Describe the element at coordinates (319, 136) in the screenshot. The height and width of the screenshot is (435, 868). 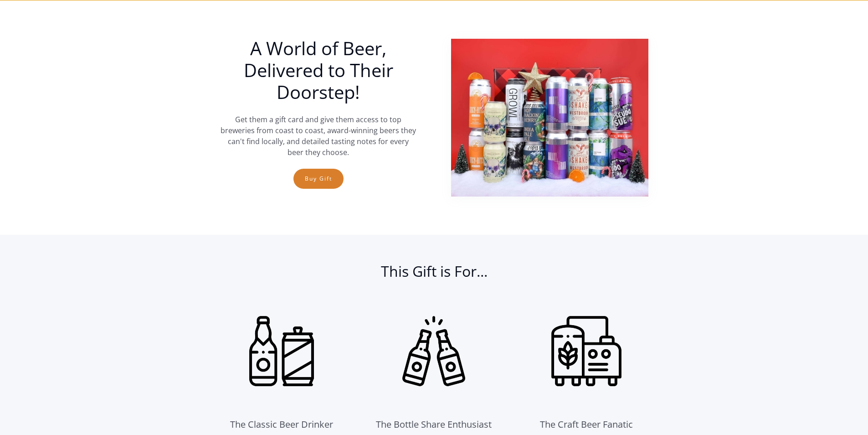
I see `p: Get them a gift card and give them access to top breweries from coast to coast, award-winning bee...` at that location.